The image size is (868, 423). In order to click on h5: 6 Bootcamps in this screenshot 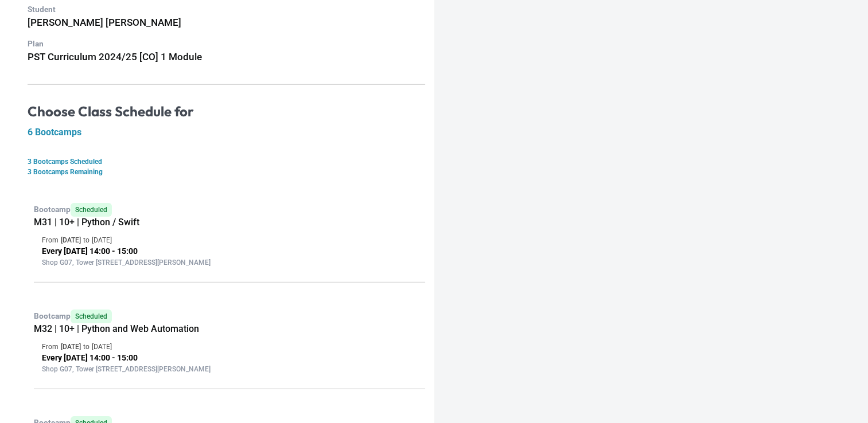, I will do `click(226, 133)`.